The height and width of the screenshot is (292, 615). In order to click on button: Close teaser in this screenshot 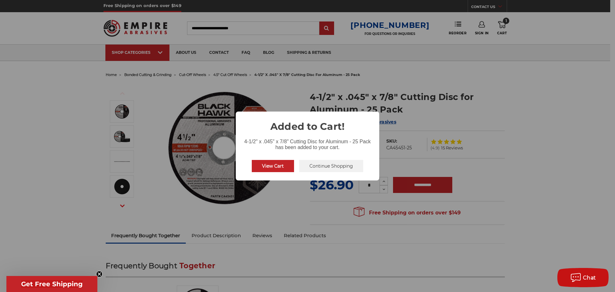, I will do `click(99, 274)`.